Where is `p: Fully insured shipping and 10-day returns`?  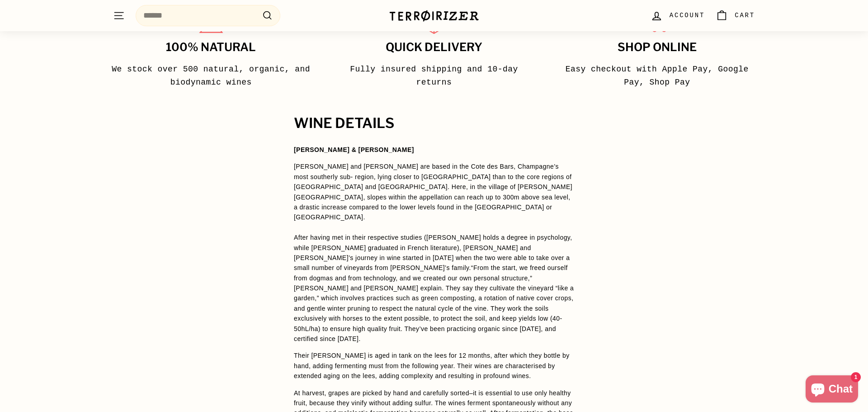 p: Fully insured shipping and 10-day returns is located at coordinates (434, 76).